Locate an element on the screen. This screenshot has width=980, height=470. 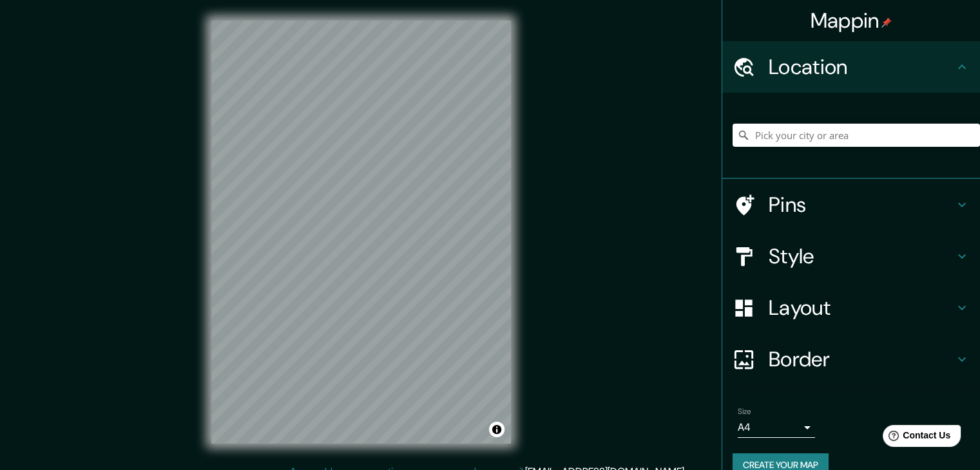
div: Location is located at coordinates (851, 67).